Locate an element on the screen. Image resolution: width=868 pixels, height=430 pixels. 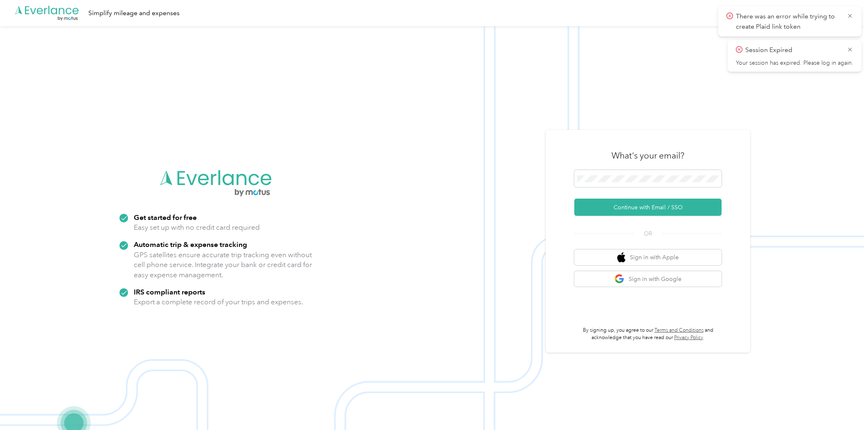
button: google logoSign in with Google is located at coordinates (648, 279).